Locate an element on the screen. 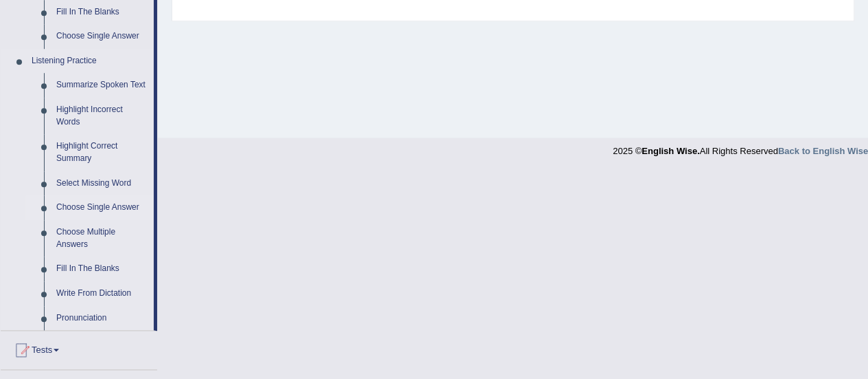 This screenshot has width=868, height=379. a: Tests is located at coordinates (79, 347).